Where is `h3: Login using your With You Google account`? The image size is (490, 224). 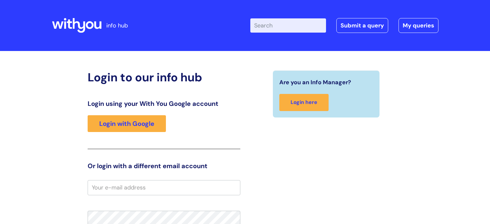 h3: Login using your With You Google account is located at coordinates (164, 103).